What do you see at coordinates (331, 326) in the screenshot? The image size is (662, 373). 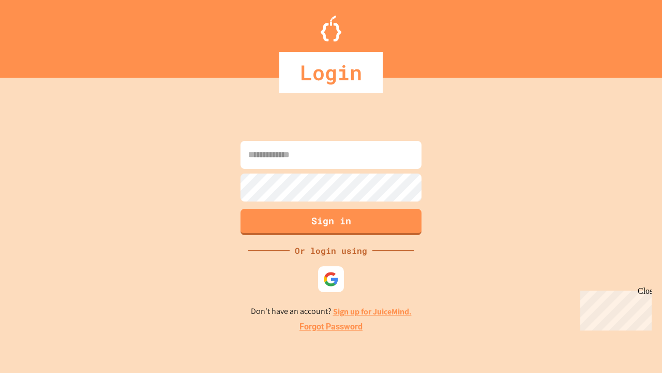 I see `a: Forgot Password` at bounding box center [331, 326].